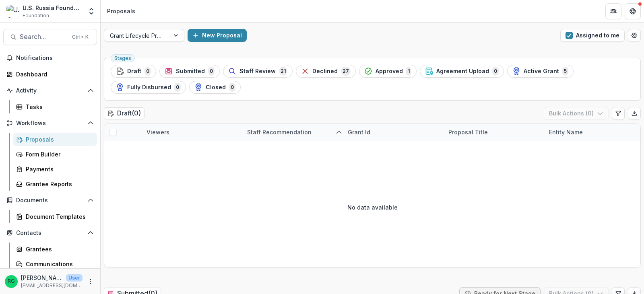 Image resolution: width=644 pixels, height=294 pixels. What do you see at coordinates (58, 154) in the screenshot?
I see `div: Form Builder` at bounding box center [58, 154].